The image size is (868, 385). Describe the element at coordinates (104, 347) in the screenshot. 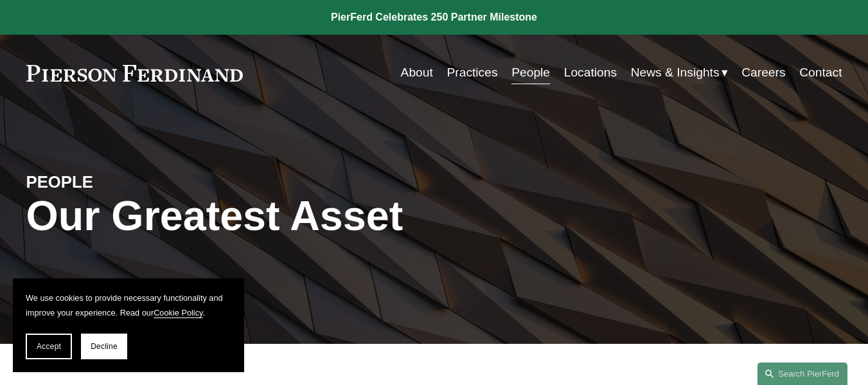

I see `span: Decline` at that location.